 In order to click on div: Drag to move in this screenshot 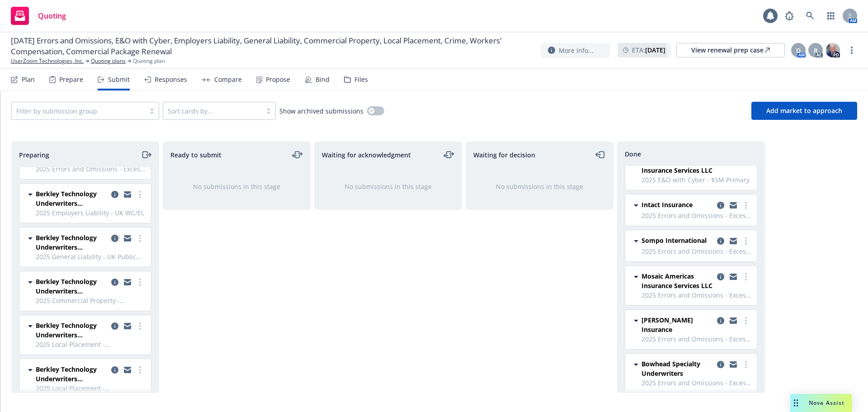, I will do `click(796, 403)`.